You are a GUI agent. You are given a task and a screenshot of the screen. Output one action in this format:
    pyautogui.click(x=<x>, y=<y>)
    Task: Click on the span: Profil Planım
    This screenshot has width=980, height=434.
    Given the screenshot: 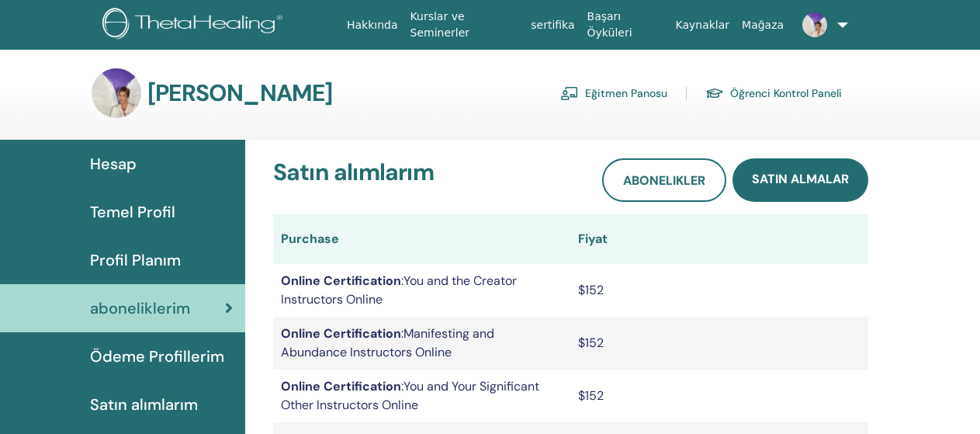 What is the action you would take?
    pyautogui.click(x=135, y=260)
    